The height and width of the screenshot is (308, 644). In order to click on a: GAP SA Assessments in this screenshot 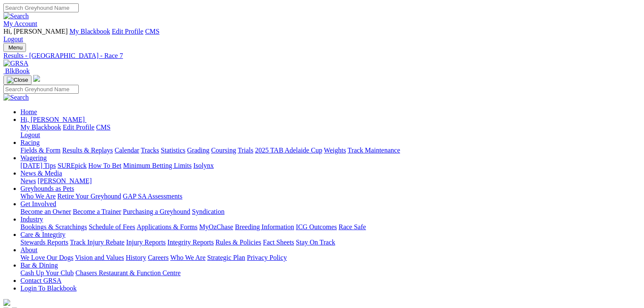, I will do `click(153, 196)`.